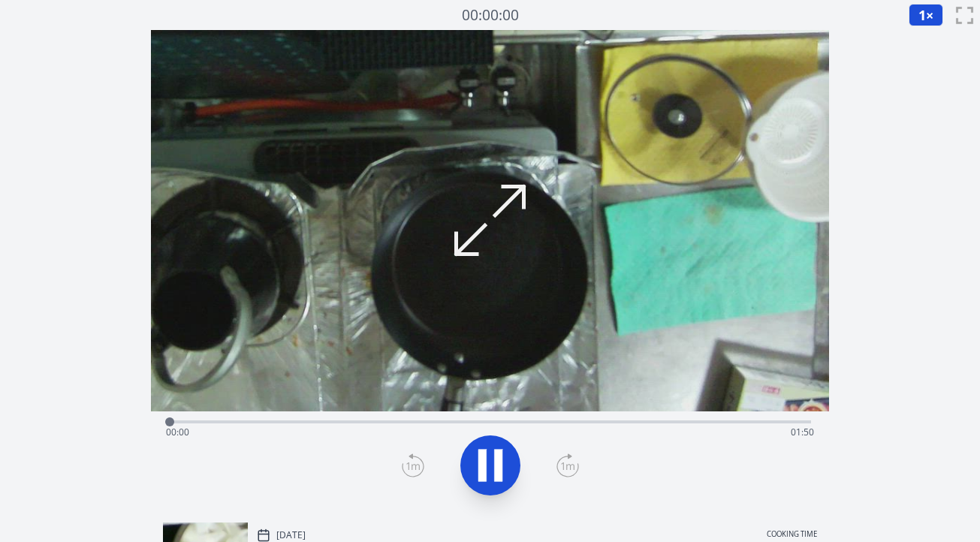 This screenshot has width=980, height=542. I want to click on p: Cooking time, so click(791, 535).